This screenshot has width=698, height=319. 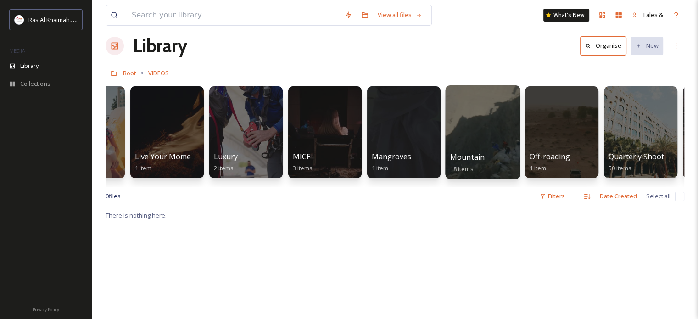 What do you see at coordinates (302, 157) in the screenshot?
I see `span: MICE` at bounding box center [302, 157].